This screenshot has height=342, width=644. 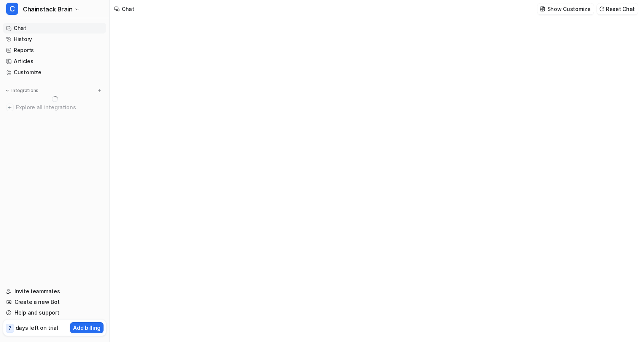 What do you see at coordinates (54, 40) in the screenshot?
I see `a: History` at bounding box center [54, 40].